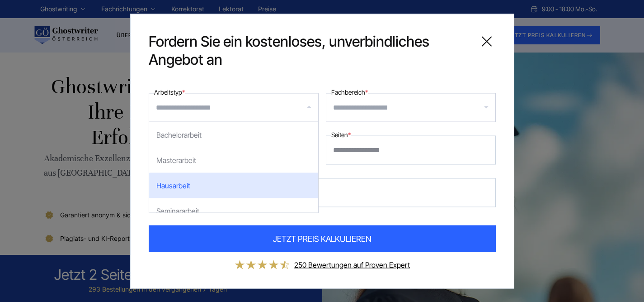  Describe the element at coordinates (310, 50) in the screenshot. I see `span: Fordern Sie ein kostenloses, unverbindliches Angebot an` at that location.